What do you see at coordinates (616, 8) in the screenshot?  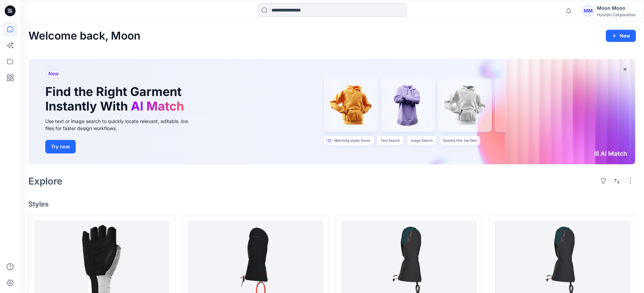 I see `div: Moon Moon` at bounding box center [616, 8].